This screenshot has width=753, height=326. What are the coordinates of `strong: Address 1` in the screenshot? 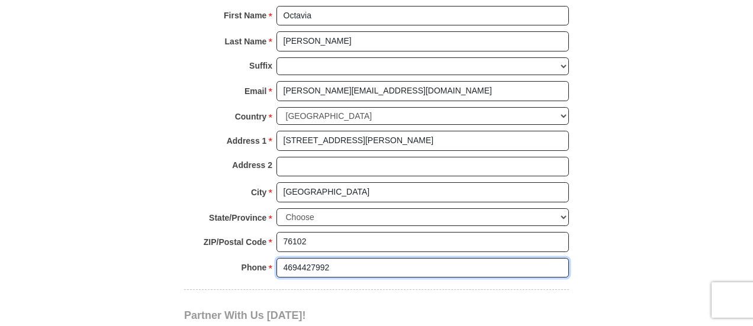 It's located at (247, 141).